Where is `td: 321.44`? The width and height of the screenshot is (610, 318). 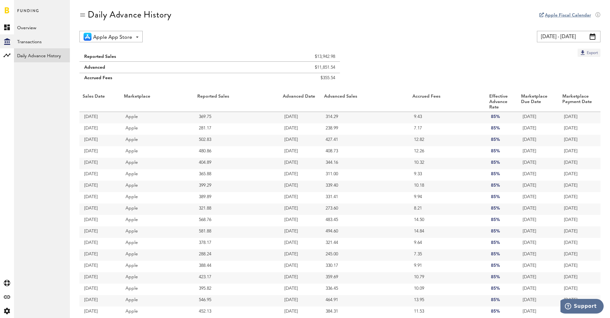 td: 321.44 is located at coordinates (365, 243).